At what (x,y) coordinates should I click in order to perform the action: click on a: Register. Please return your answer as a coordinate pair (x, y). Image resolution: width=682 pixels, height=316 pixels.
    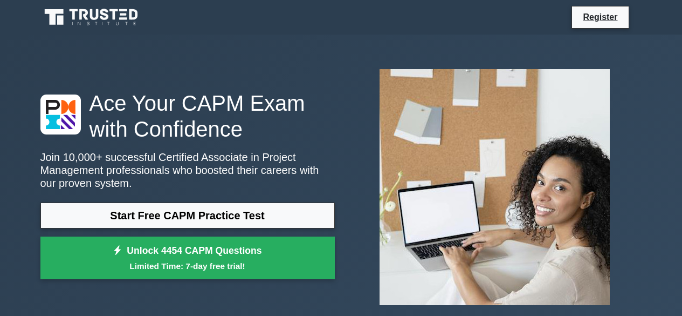
    Looking at the image, I should click on (600, 17).